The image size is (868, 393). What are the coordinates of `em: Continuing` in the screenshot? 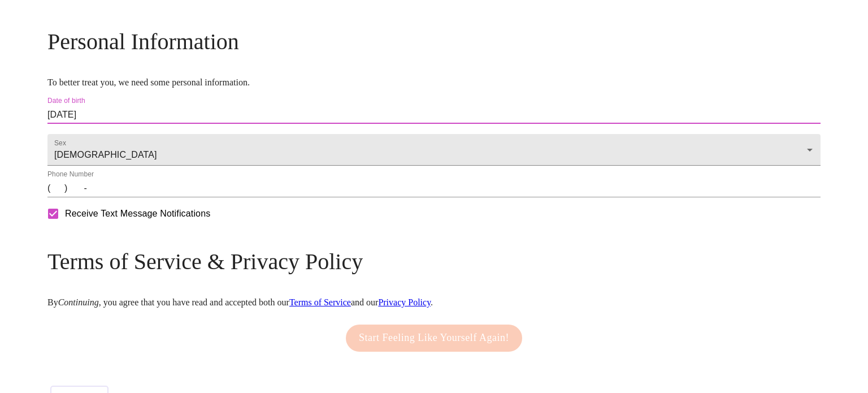 It's located at (78, 302).